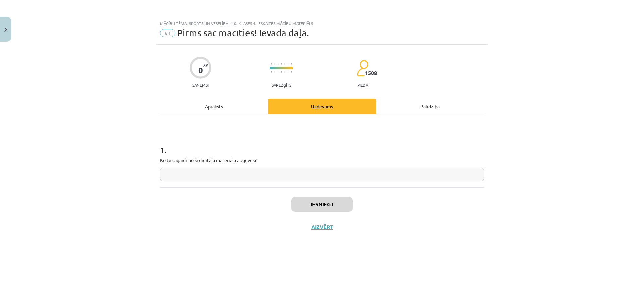  What do you see at coordinates (363, 85) in the screenshot?
I see `p: pilda` at bounding box center [363, 85].